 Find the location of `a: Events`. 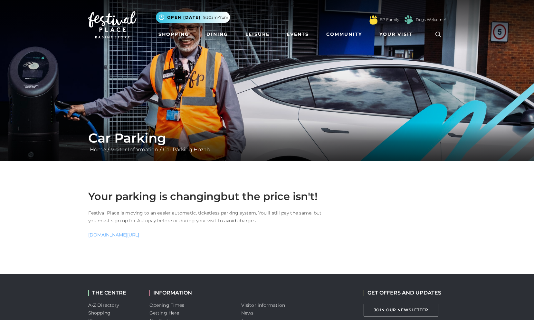

a: Events is located at coordinates (298, 34).